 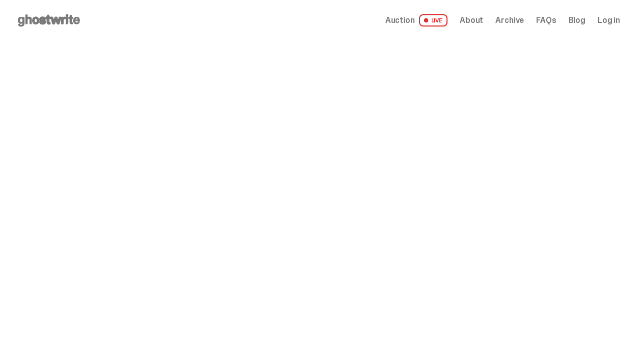 What do you see at coordinates (609, 20) in the screenshot?
I see `span: Log in` at bounding box center [609, 20].